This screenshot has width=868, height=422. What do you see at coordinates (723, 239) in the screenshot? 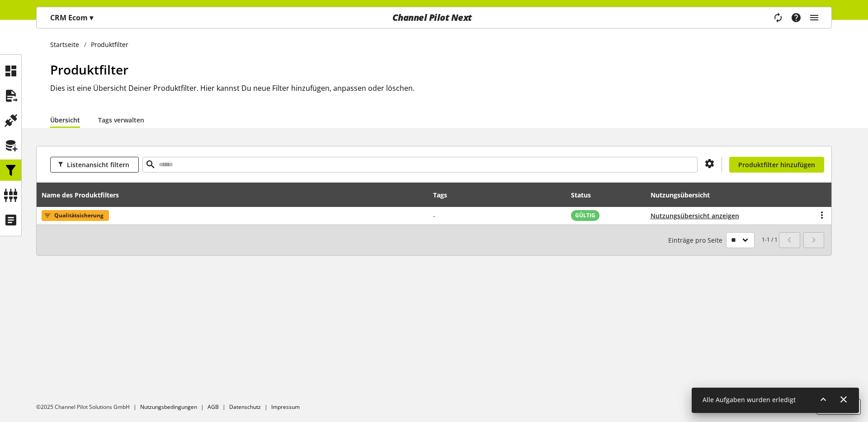
I see `small: 1-1 / 1` at bounding box center [723, 239].